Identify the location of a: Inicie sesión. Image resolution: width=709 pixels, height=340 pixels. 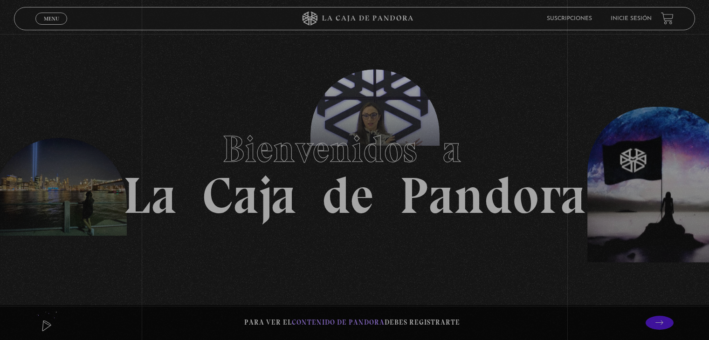
(631, 19).